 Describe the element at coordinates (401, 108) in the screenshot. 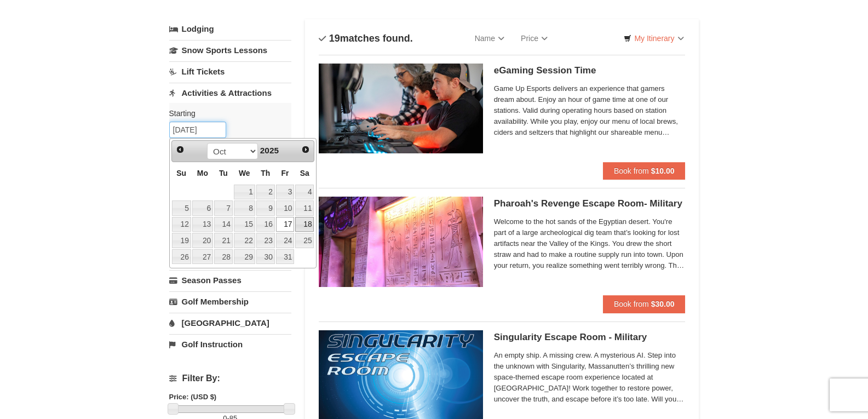

I see `img: 19664770-34-0b975b5b.jpg` at that location.